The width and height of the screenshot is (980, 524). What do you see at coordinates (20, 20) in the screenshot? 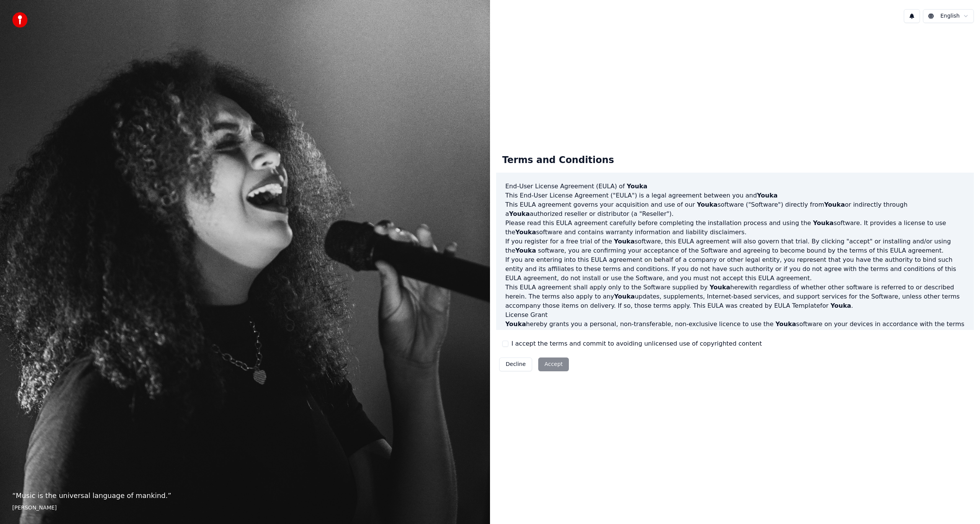
I see `img: youka` at bounding box center [20, 20].